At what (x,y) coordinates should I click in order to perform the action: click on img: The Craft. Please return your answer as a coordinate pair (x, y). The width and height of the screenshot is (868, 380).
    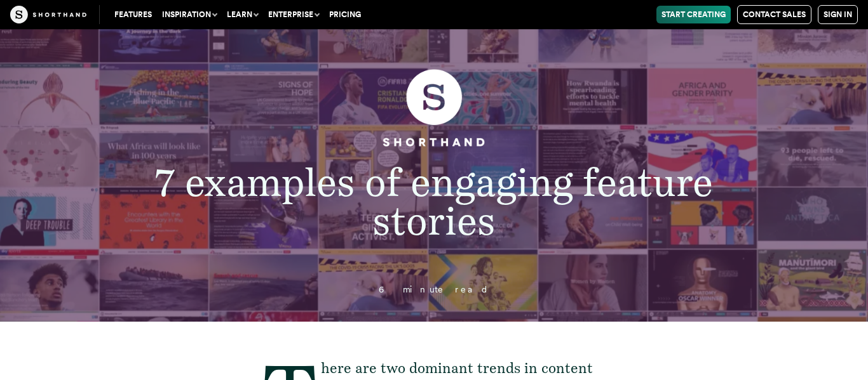
    Looking at the image, I should click on (48, 14).